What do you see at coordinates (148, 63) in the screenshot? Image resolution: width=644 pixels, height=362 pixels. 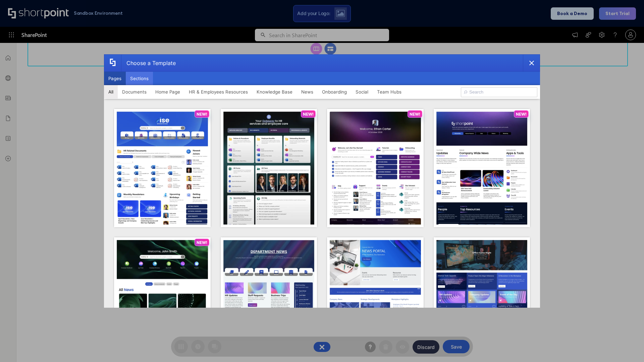 I see `div: Choose a Template` at bounding box center [148, 63].